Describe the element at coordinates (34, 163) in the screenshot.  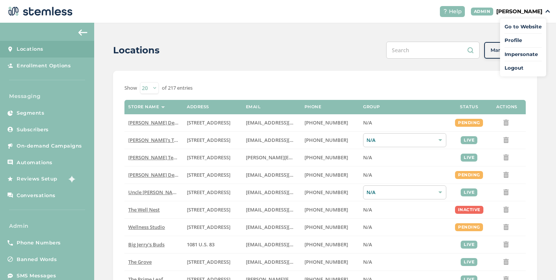
I see `span: Automations` at that location.